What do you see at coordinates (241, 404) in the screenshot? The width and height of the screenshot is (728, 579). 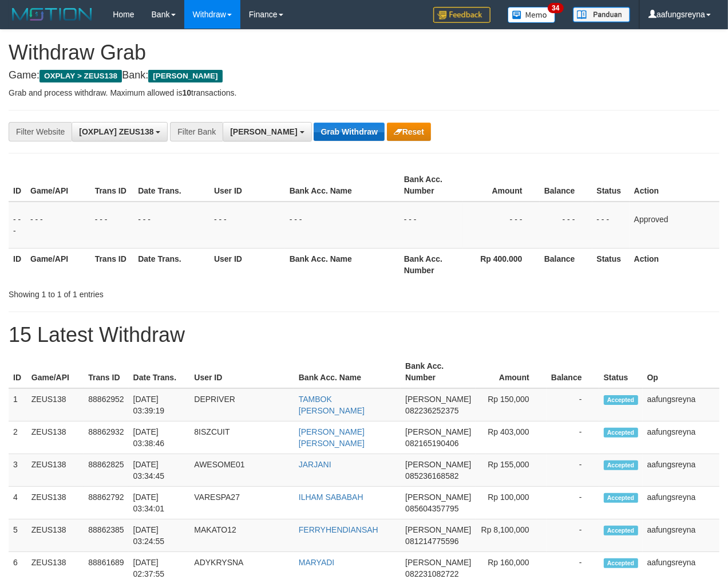 I see `td: DEPRIVER` at bounding box center [241, 404].